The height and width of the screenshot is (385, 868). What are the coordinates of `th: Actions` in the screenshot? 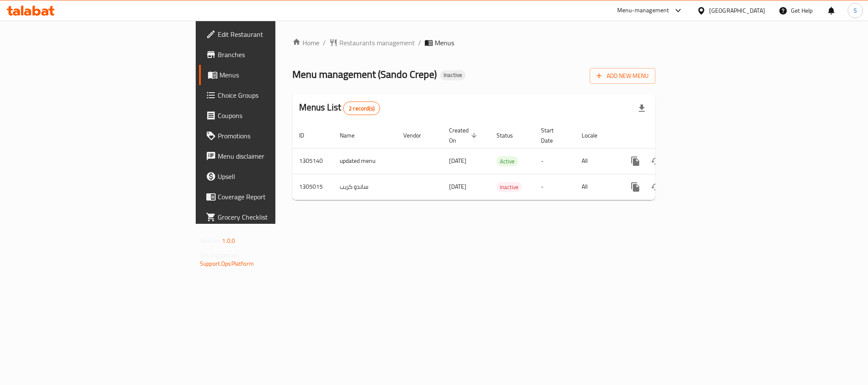 It's located at (666, 135).